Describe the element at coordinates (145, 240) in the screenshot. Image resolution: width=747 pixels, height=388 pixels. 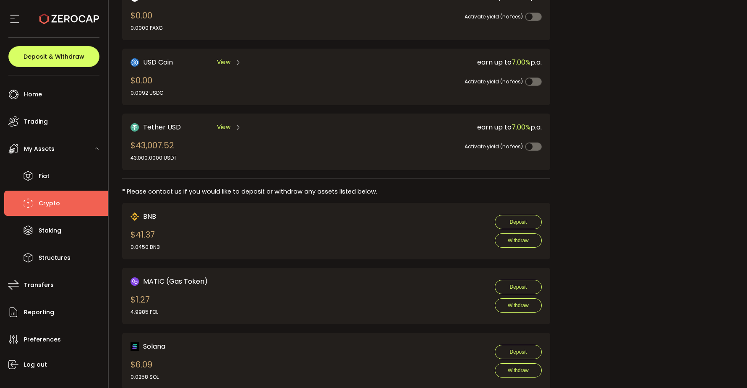
I see `div: $41.37` at that location.